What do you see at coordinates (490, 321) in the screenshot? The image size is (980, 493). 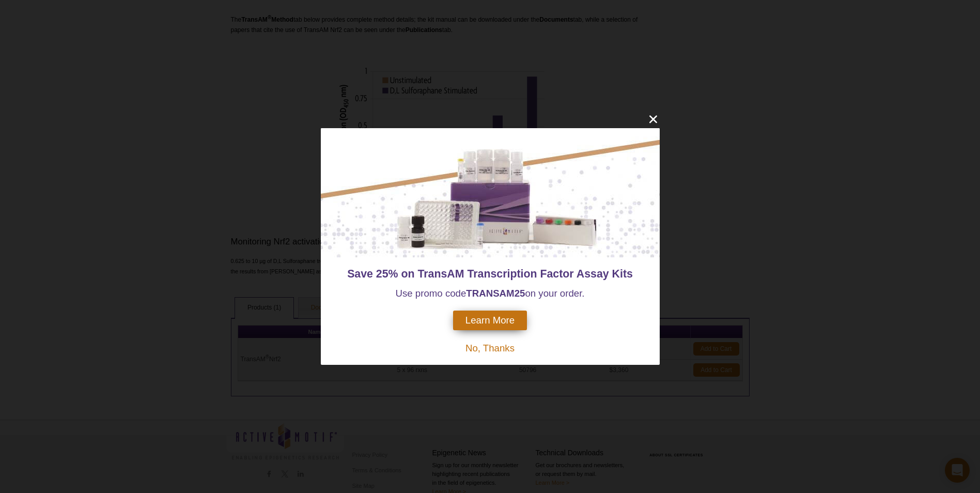 I see `span: Learn More` at bounding box center [490, 321].